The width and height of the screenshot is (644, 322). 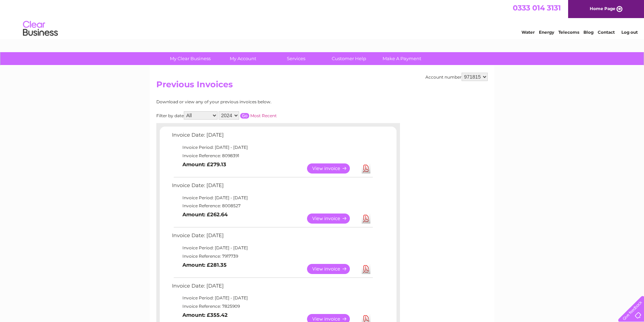 I want to click on a: Services, so click(x=296, y=58).